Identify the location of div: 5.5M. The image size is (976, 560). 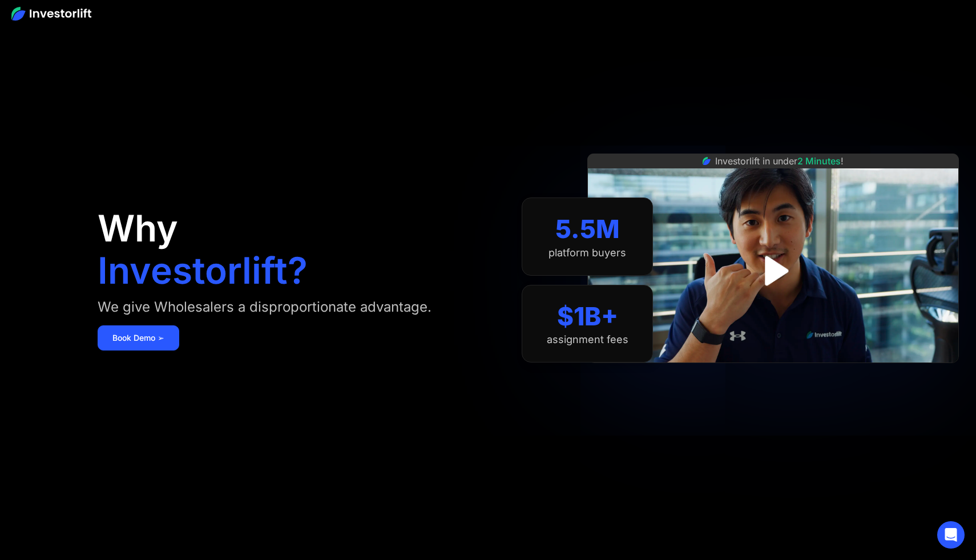
(588, 229).